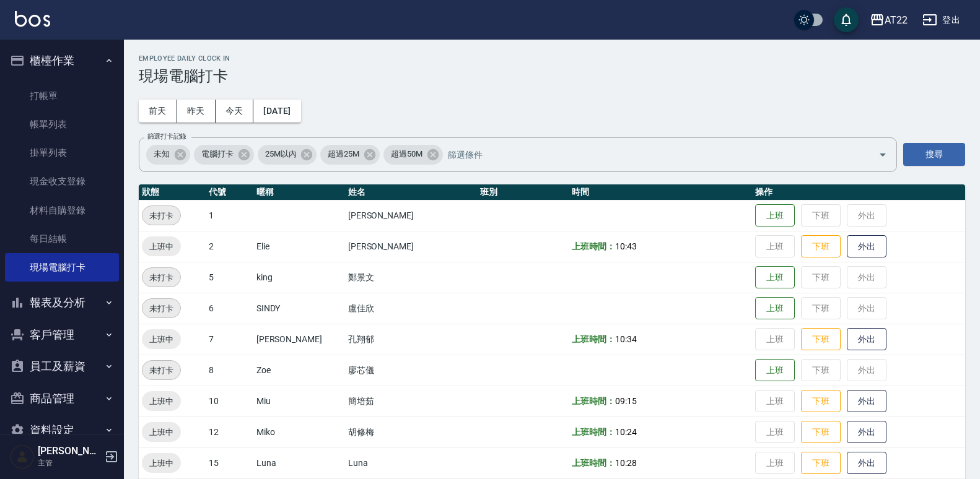 The width and height of the screenshot is (980, 479). Describe the element at coordinates (411, 432) in the screenshot. I see `td: 胡修梅` at that location.